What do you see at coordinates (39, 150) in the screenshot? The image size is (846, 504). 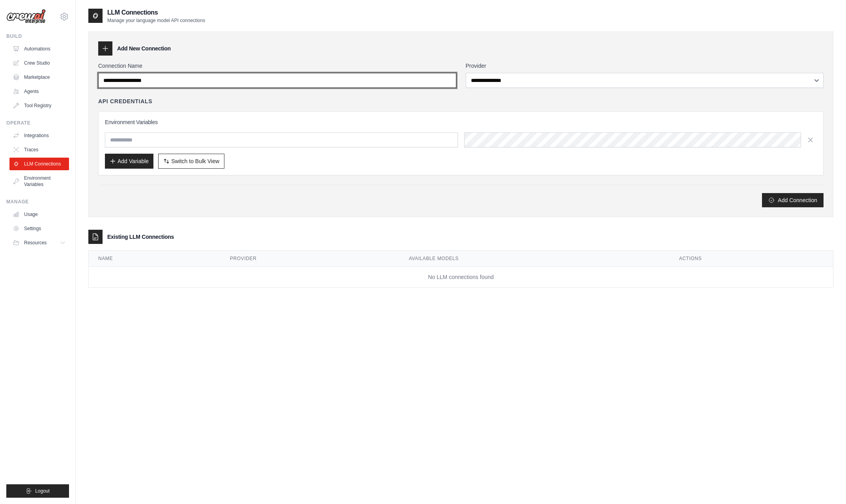 I see `a: Traces` at bounding box center [39, 150].